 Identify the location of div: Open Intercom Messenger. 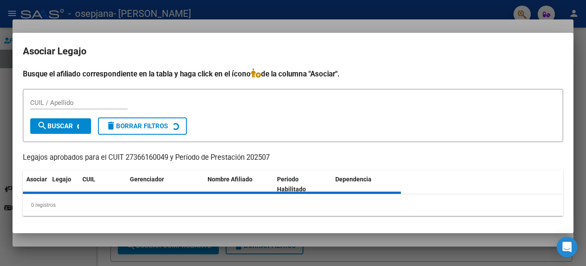
(567, 247).